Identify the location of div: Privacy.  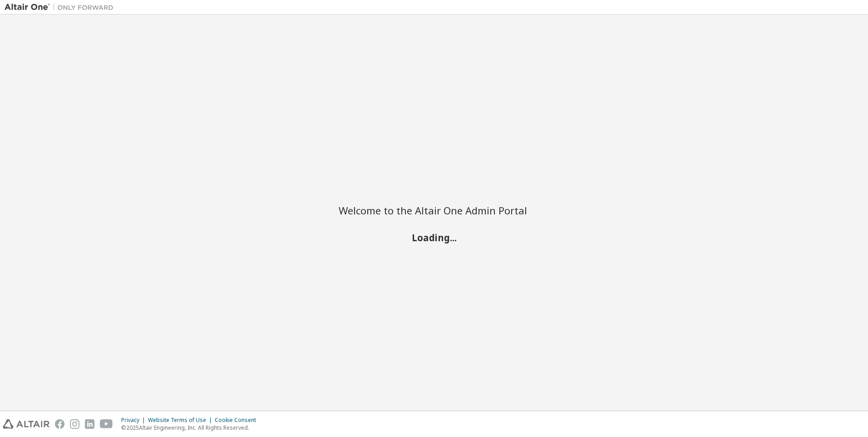
(134, 421).